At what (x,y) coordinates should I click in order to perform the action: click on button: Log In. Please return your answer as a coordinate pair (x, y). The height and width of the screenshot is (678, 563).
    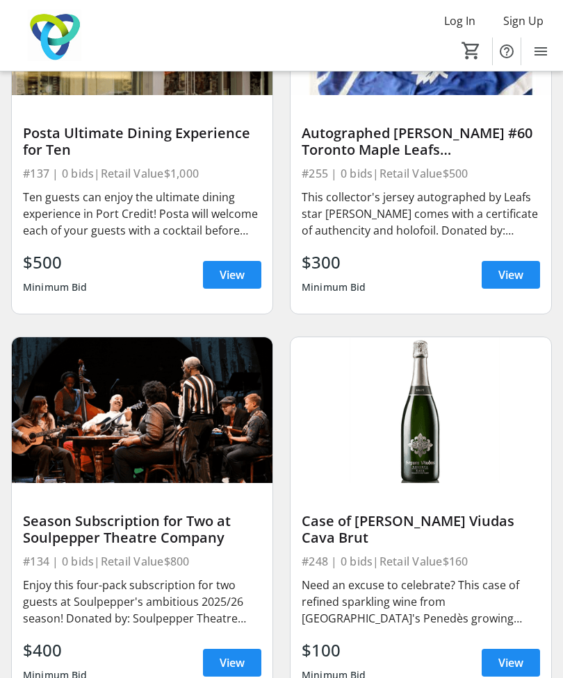
    Looking at the image, I should click on (459, 21).